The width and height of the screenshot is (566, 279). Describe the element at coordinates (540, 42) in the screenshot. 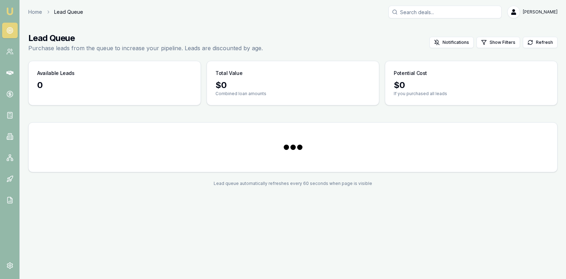

I see `button: Refresh` at that location.